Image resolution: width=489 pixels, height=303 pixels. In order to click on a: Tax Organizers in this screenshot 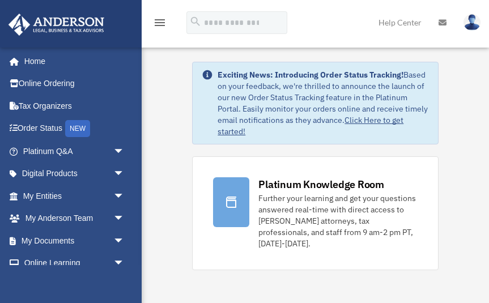, I will do `click(75, 106)`.